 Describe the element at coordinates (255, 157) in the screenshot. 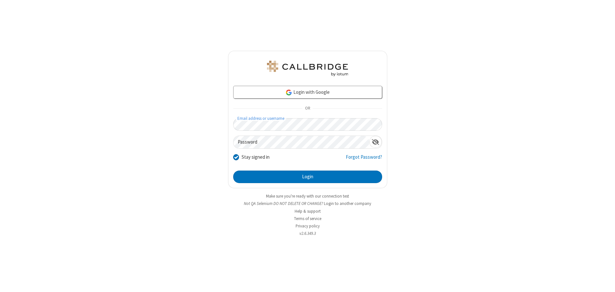

I see `label: Stay signed in` at that location.